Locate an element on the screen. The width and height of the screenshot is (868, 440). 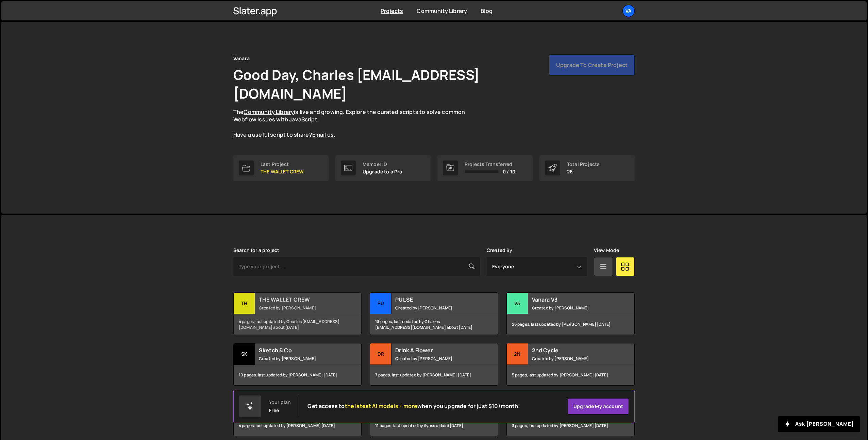
p: The is live and growing. Explore the curated scripts to solve common Webflow issues with JavaScri... is located at coordinates (356, 124).